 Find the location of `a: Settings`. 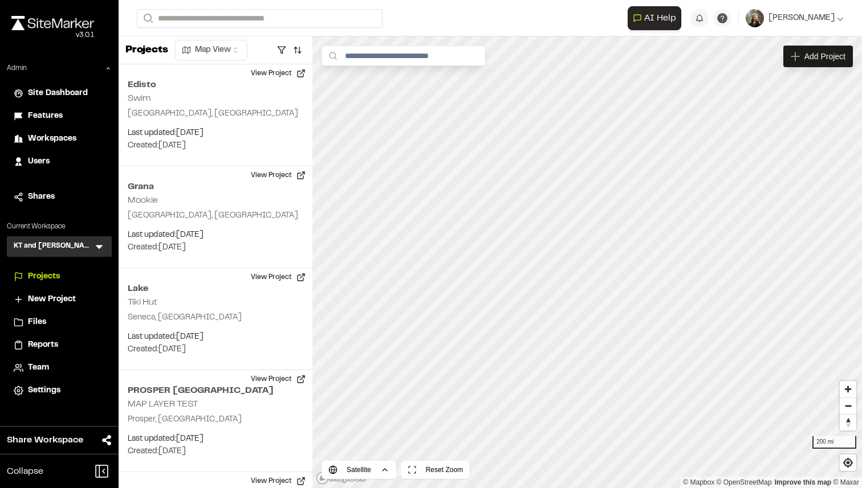

a: Settings is located at coordinates (59, 391).